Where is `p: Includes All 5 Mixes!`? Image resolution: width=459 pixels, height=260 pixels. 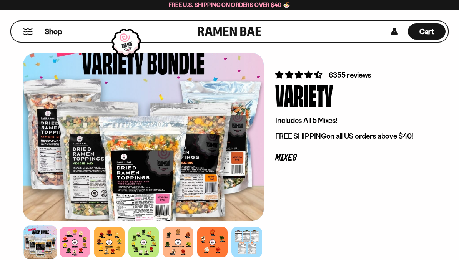
p: Includes All 5 Mixes! is located at coordinates (349, 120).